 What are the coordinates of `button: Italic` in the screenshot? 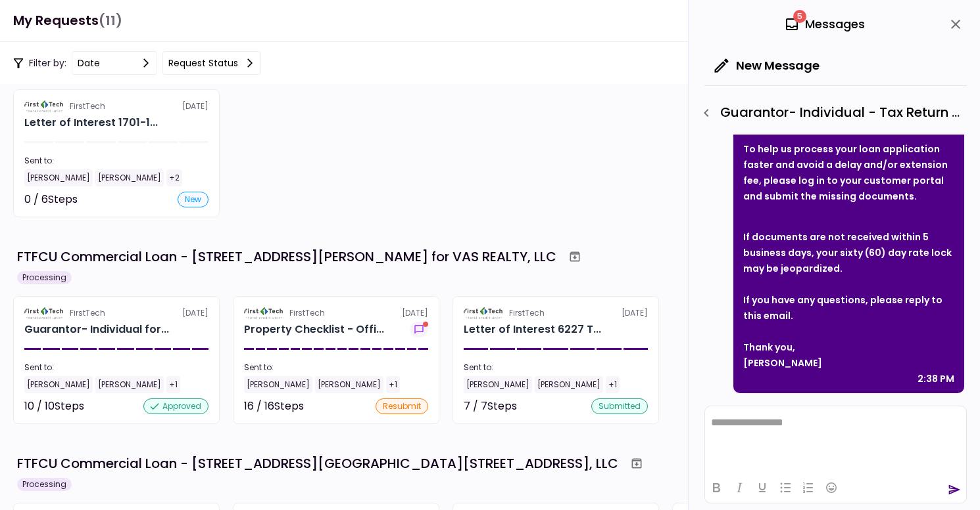 It's located at (739, 488).